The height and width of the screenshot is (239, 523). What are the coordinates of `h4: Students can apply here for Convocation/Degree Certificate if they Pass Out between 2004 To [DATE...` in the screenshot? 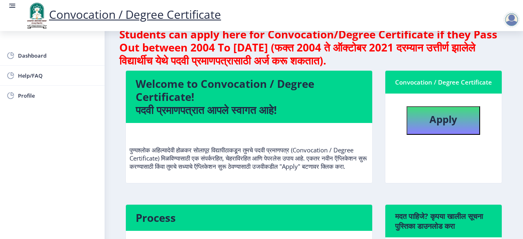 It's located at (314, 47).